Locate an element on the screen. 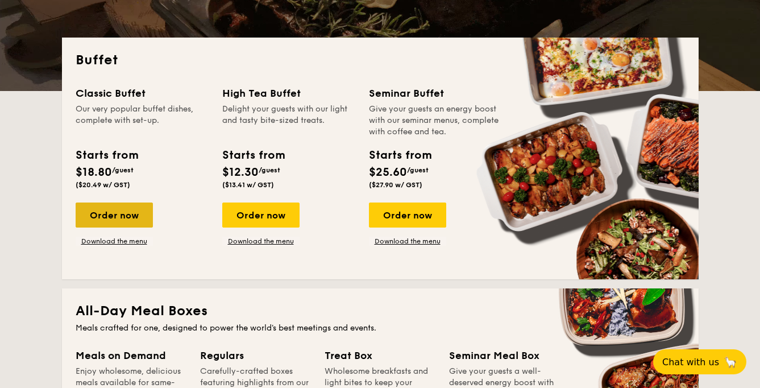  div: Seminar Meal Box is located at coordinates (504, 355).